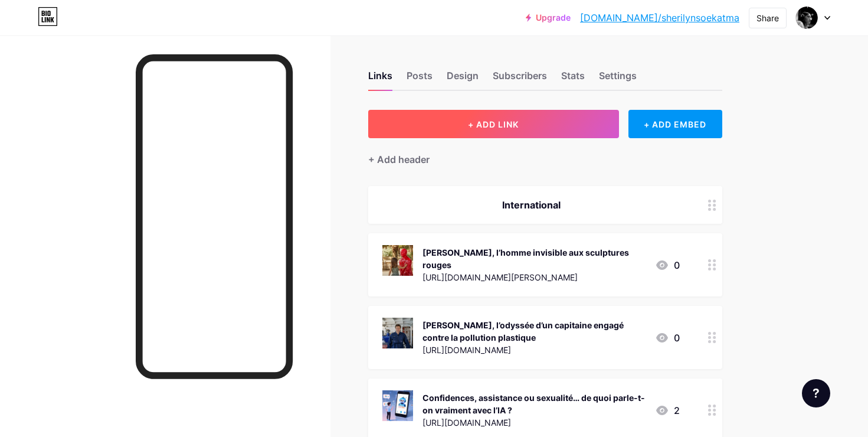 This screenshot has height=437, width=868. I want to click on div: Design, so click(463, 79).